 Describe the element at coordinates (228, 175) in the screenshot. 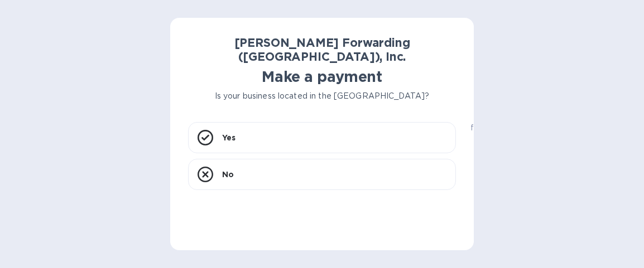

I see `p: No` at that location.